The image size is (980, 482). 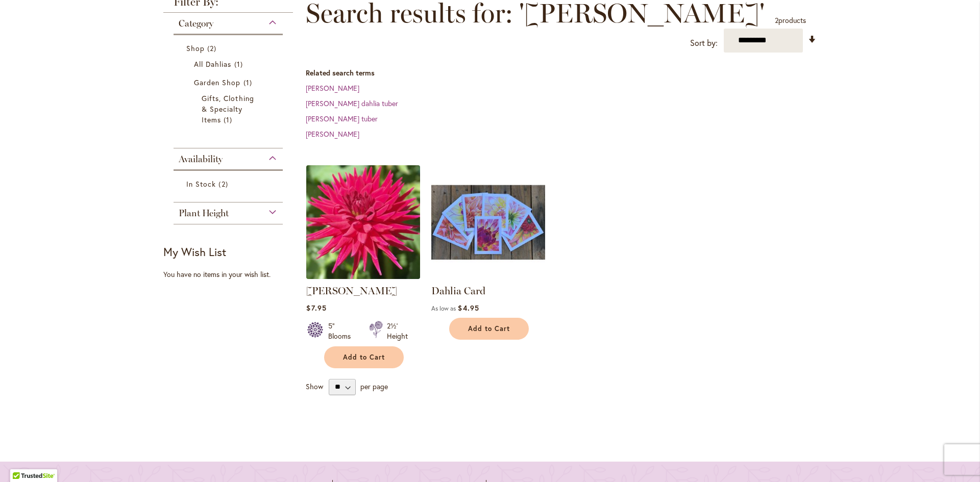 I want to click on span: $4.95, so click(x=468, y=308).